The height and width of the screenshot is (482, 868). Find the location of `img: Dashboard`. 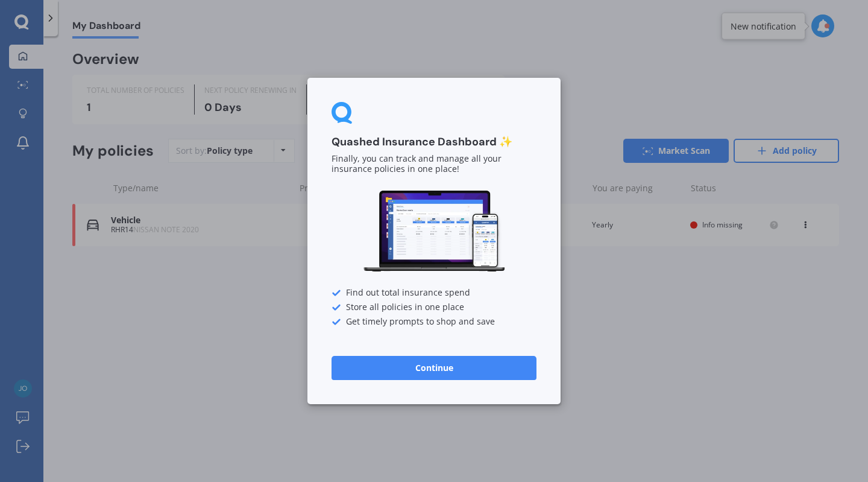

img: Dashboard is located at coordinates (434, 231).